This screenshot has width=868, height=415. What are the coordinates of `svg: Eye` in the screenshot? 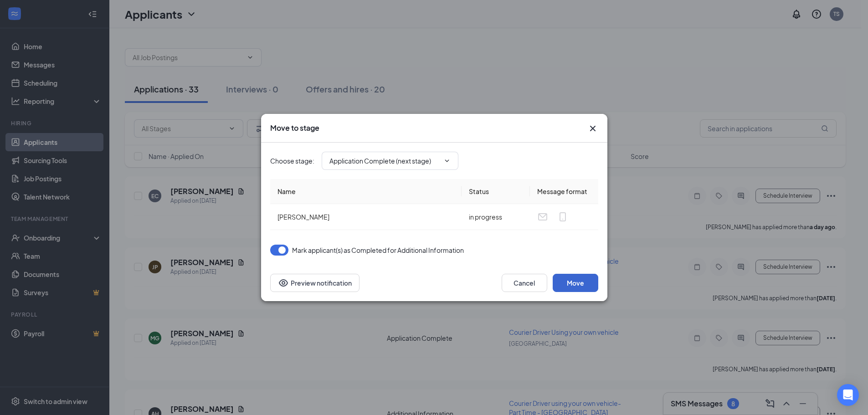 It's located at (284, 282).